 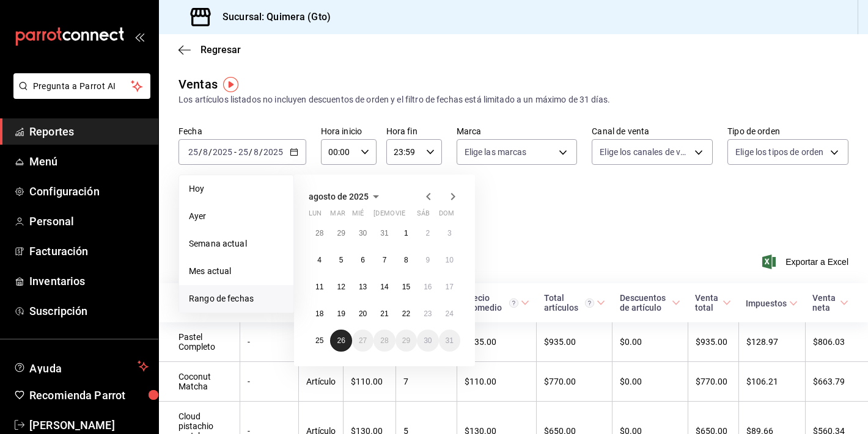 I want to click on span: Configuración, so click(x=89, y=191).